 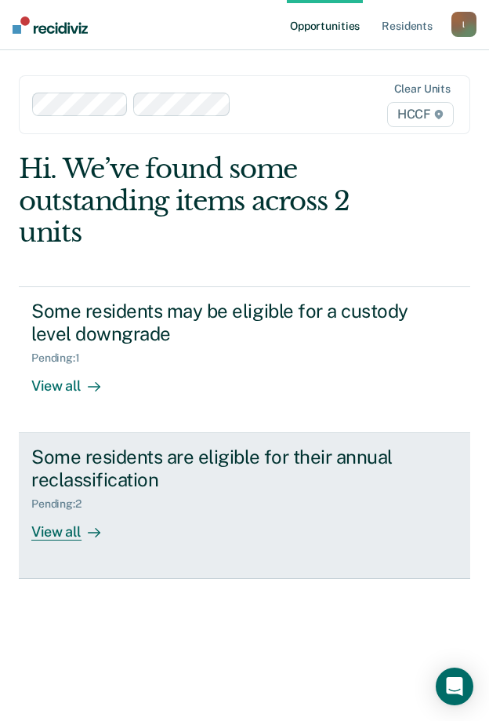 I want to click on button: l, so click(x=464, y=24).